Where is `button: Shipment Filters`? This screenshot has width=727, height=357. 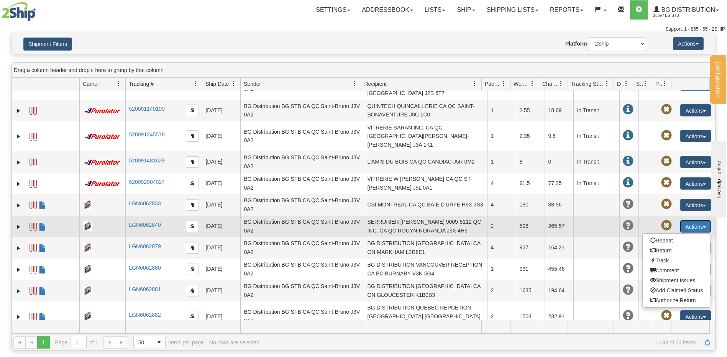
button: Shipment Filters is located at coordinates (48, 44).